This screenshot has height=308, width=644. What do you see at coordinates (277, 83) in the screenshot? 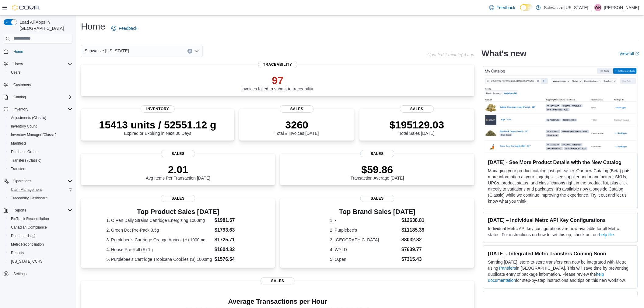
I see `div: Invoices failed to submit to traceability.` at bounding box center [277, 83].